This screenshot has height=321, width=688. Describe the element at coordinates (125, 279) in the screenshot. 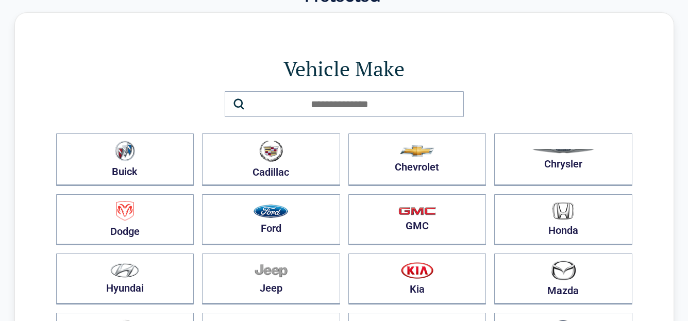

I see `button: Hyundai` at that location.